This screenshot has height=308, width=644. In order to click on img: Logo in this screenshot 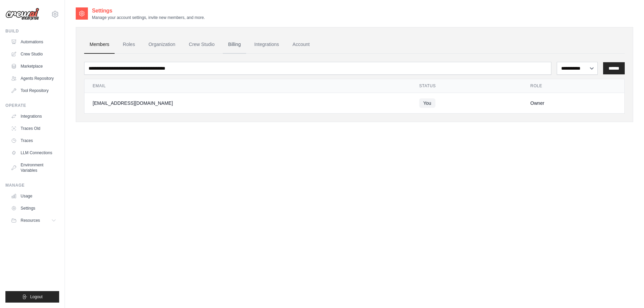, I will do `click(22, 14)`.